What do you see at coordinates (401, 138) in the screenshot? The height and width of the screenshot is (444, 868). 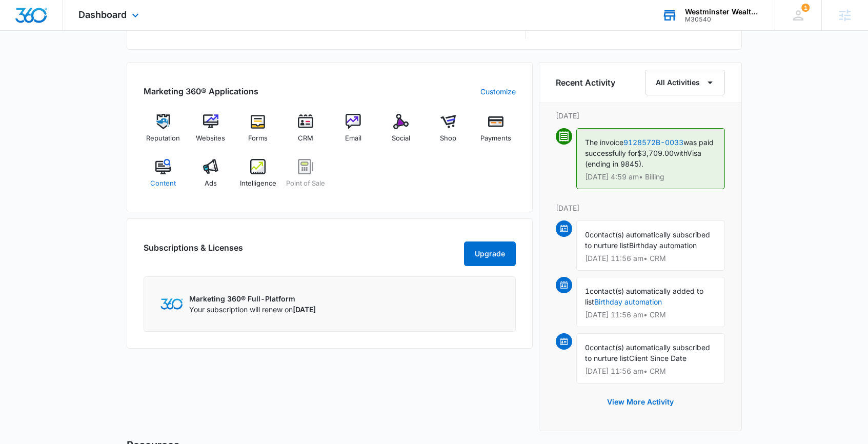 I see `span: Social` at bounding box center [401, 138].